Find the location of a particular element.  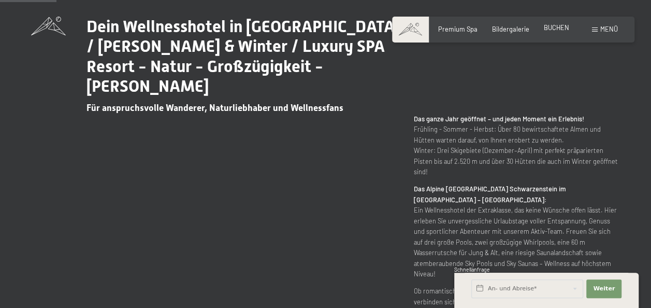

span: BUCHEN is located at coordinates (556, 27).